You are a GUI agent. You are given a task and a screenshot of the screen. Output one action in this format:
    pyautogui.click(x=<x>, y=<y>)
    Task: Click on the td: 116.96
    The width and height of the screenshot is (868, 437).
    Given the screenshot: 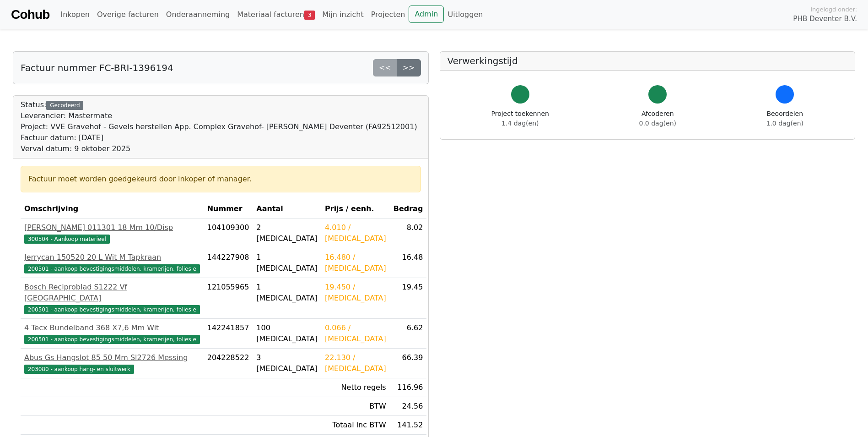 What is the action you would take?
    pyautogui.click(x=408, y=388)
    